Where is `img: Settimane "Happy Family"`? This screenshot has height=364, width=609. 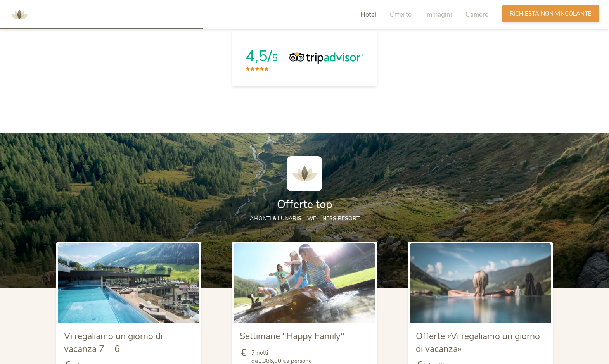
img: Settimane "Happy Family" is located at coordinates (304, 283).